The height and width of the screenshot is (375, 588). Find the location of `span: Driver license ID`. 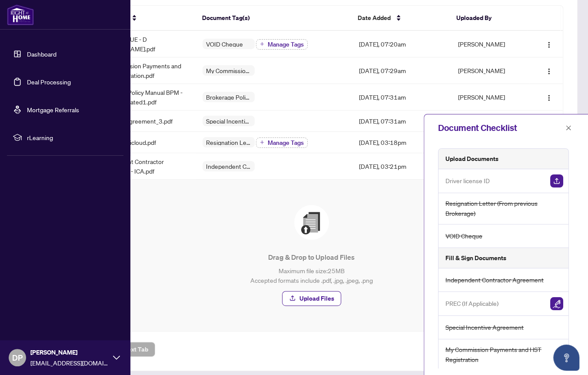

span: Driver license ID is located at coordinates (468, 180).